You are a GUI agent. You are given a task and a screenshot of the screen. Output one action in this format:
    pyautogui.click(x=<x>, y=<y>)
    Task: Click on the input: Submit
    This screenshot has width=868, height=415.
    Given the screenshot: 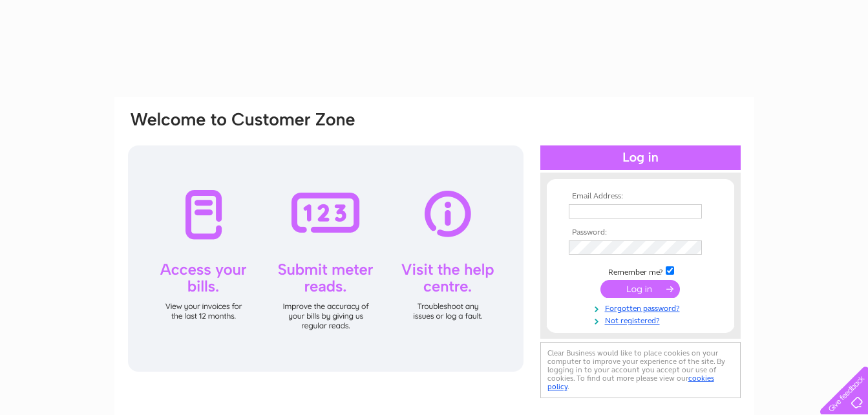 What is the action you would take?
    pyautogui.click(x=640, y=289)
    